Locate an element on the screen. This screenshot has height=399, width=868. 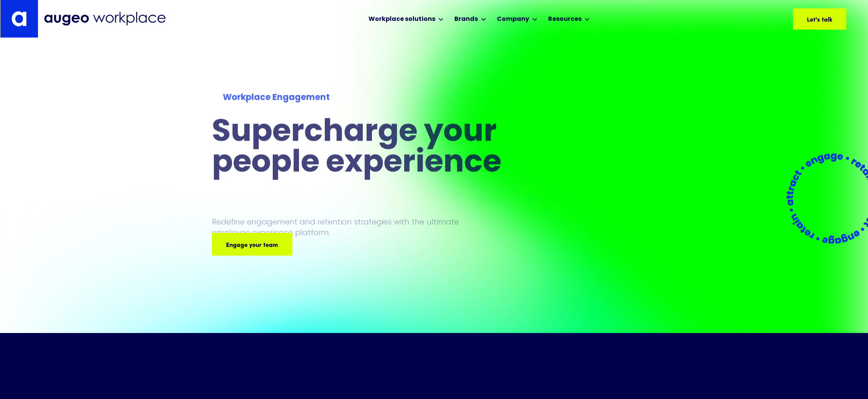
h1: Supercharge your people experience is located at coordinates (376, 149).